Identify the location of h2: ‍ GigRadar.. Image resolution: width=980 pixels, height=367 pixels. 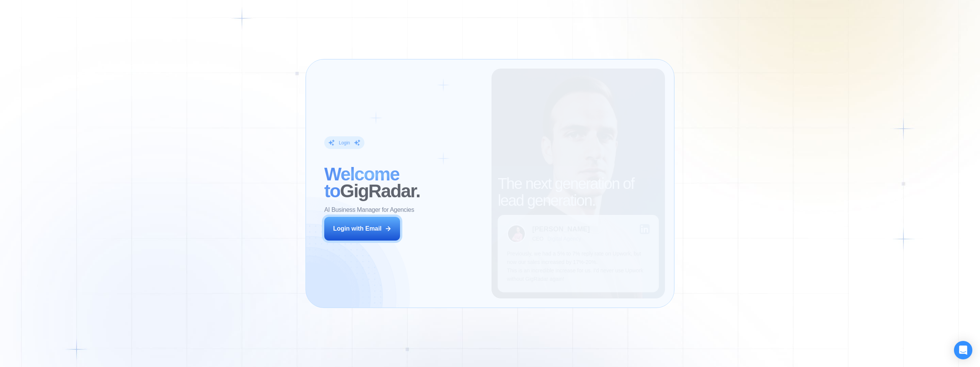
(403, 182).